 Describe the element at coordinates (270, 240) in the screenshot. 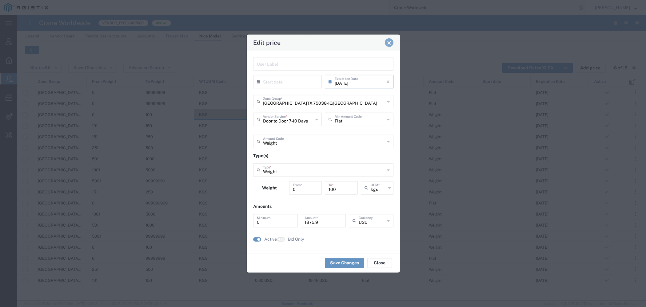

I see `agx-label: Active` at that location.